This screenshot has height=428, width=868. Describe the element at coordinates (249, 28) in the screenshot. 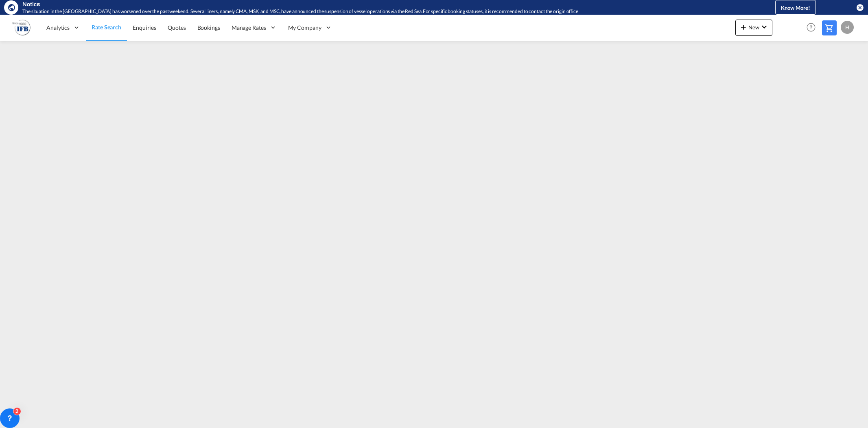

I see `span: Manage Rates` at that location.